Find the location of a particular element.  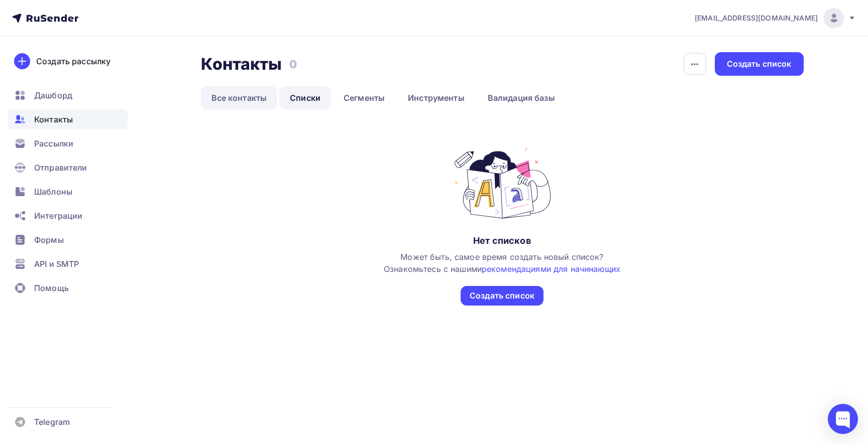

span: Контакты is located at coordinates (53, 119).